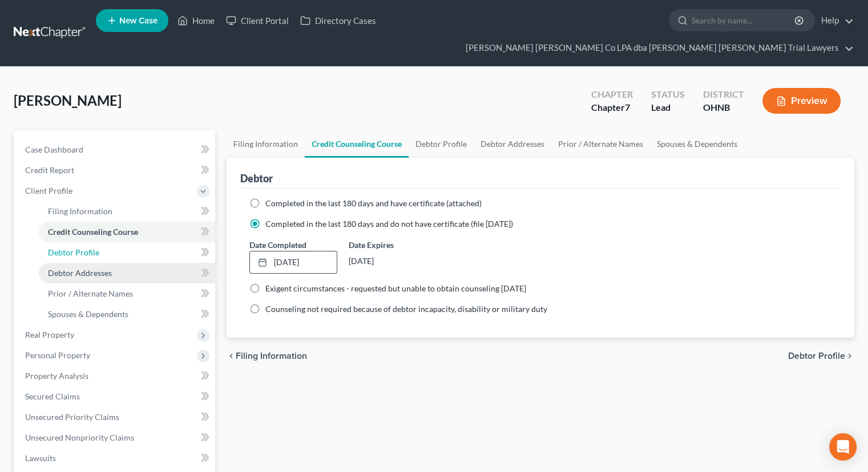  What do you see at coordinates (373, 203) in the screenshot?
I see `span: Completed in the last 180 days and have certificate (attached)` at bounding box center [373, 203].